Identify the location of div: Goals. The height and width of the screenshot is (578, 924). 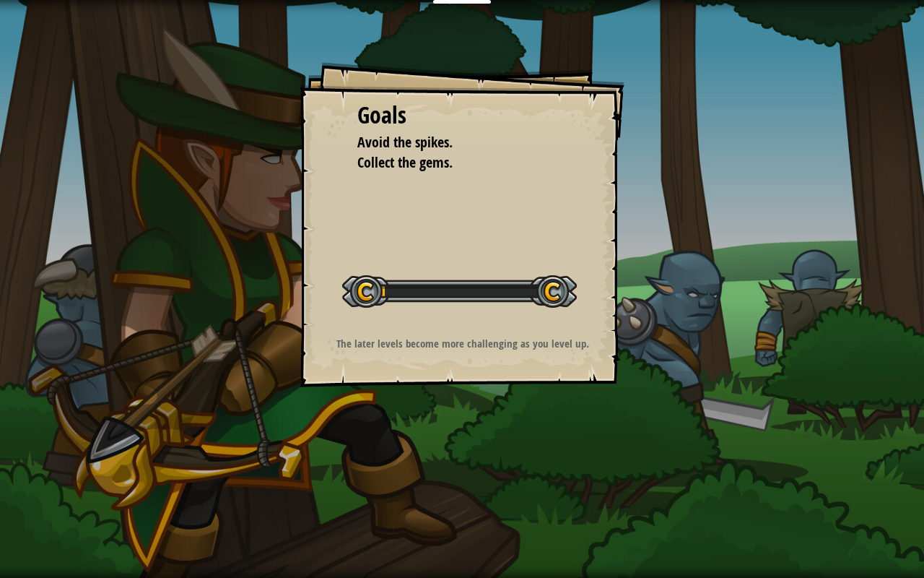
(462, 116).